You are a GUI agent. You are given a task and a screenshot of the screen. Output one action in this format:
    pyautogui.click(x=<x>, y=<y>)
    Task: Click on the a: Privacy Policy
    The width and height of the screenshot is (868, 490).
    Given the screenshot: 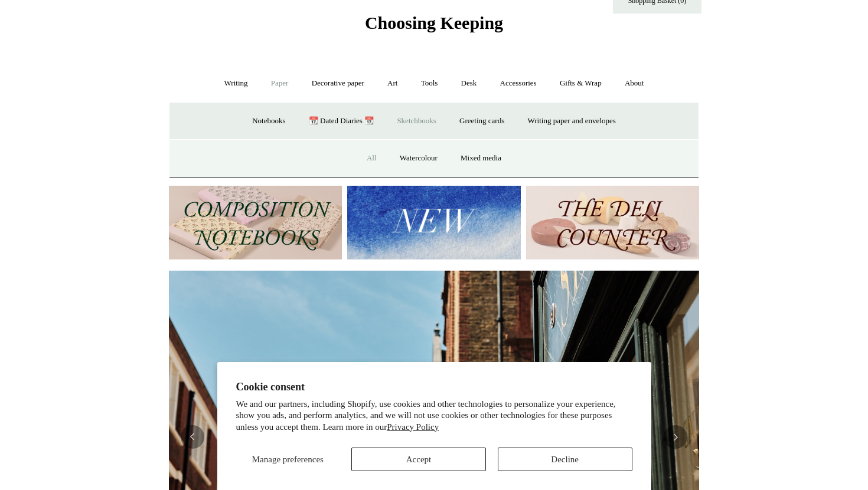 What is the action you would take?
    pyautogui.click(x=413, y=427)
    